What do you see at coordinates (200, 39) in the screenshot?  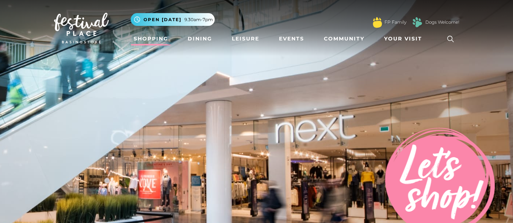 I see `a: Dining` at bounding box center [200, 39].